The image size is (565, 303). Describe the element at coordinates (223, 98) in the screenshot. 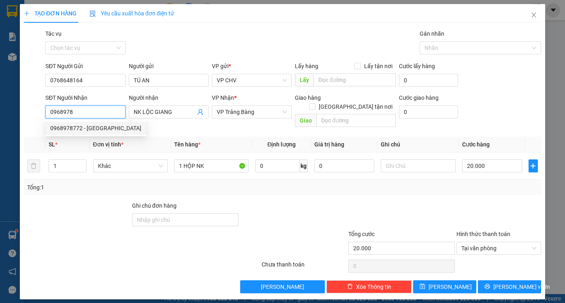

I see `span: VP Nhận` at that location.